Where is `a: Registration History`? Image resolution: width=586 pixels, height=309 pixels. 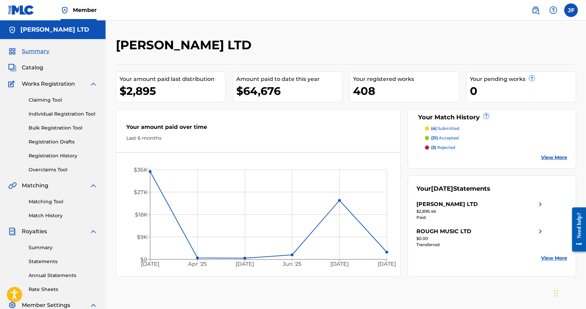
a: Registration History is located at coordinates (63, 156).